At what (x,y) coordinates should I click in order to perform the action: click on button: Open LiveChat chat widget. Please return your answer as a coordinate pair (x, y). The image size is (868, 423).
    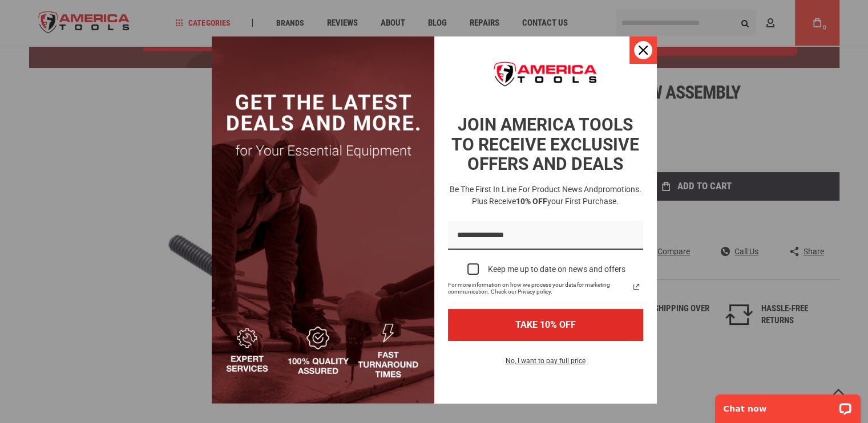
    Looking at the image, I should click on (138, 21).